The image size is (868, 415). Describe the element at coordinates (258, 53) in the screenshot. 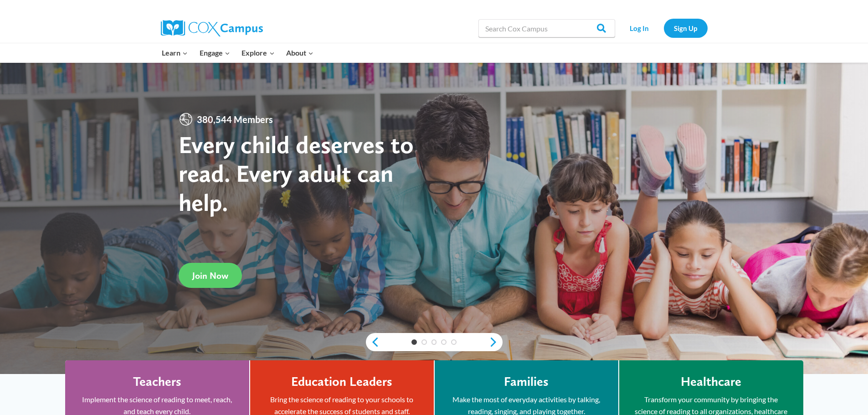

I see `span: Explore` at that location.